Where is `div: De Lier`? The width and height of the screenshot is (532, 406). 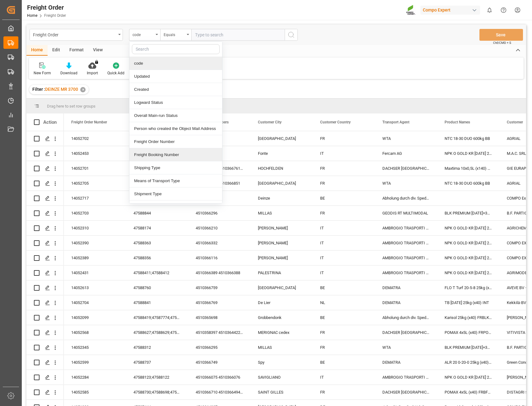
div: De Lier is located at coordinates (282, 303).